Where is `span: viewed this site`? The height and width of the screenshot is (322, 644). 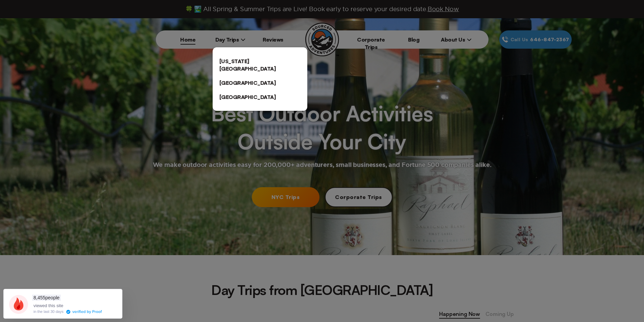
span: viewed this site is located at coordinates (49, 305).